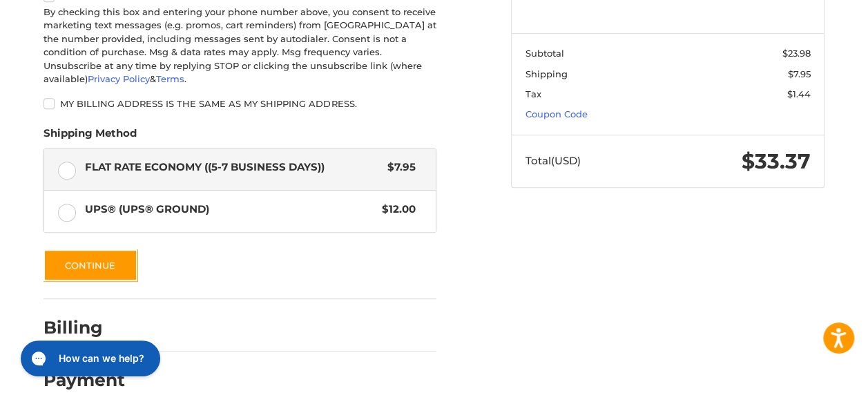 This screenshot has height=395, width=868. Describe the element at coordinates (776, 161) in the screenshot. I see `span: $33.37` at that location.